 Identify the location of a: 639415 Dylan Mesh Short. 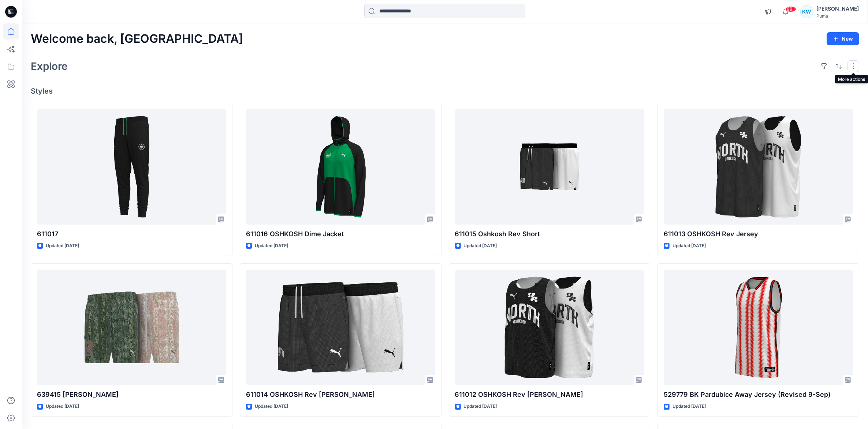
(132, 327).